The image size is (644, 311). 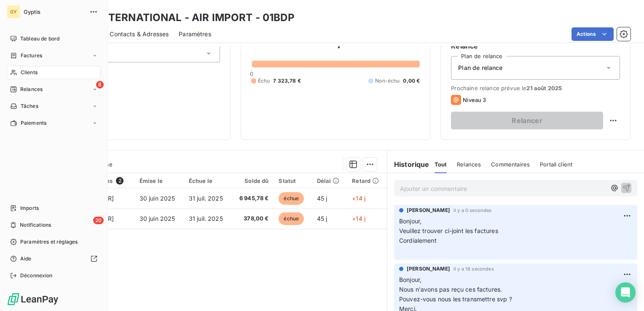 What do you see at coordinates (292, 181) in the screenshot?
I see `div: Statut` at bounding box center [292, 181].